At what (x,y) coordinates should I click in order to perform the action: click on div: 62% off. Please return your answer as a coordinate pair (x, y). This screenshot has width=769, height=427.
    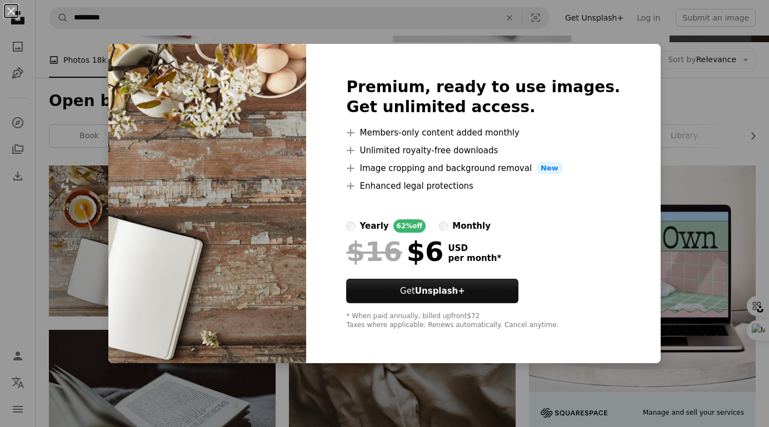
    Looking at the image, I should click on (409, 226).